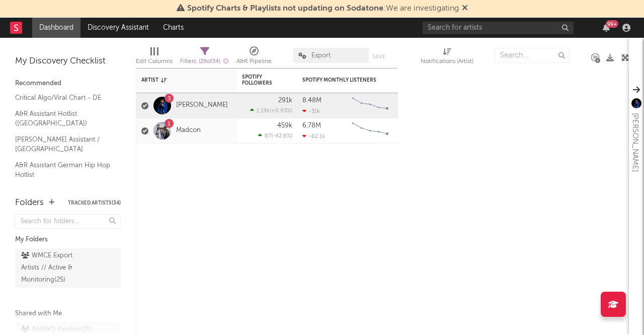 The width and height of the screenshot is (644, 335). I want to click on div: 8.48M, so click(312, 100).